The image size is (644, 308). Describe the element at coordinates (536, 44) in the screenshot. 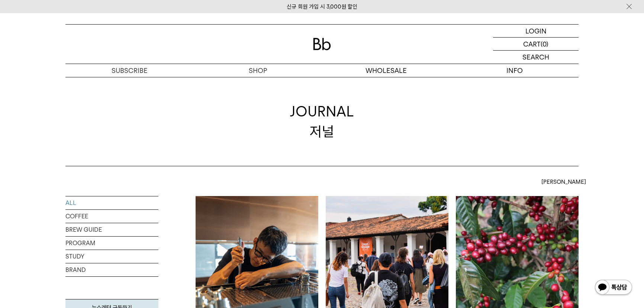

I see `a: CART (0)` at that location.